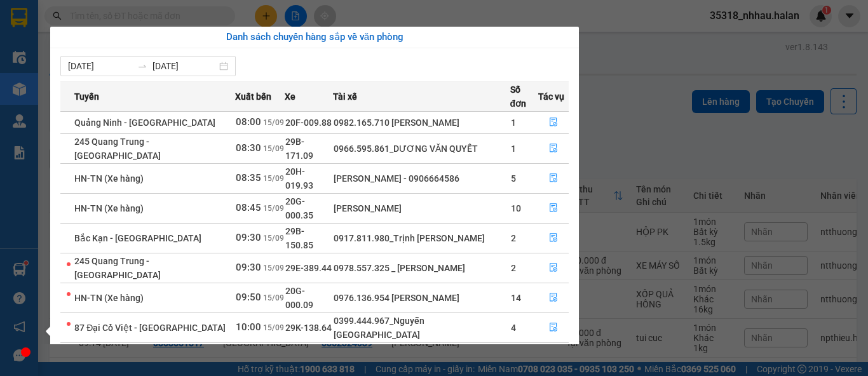 The height and width of the screenshot is (376, 868). What do you see at coordinates (299, 149) in the screenshot?
I see `span: 29B-171.09` at bounding box center [299, 149].